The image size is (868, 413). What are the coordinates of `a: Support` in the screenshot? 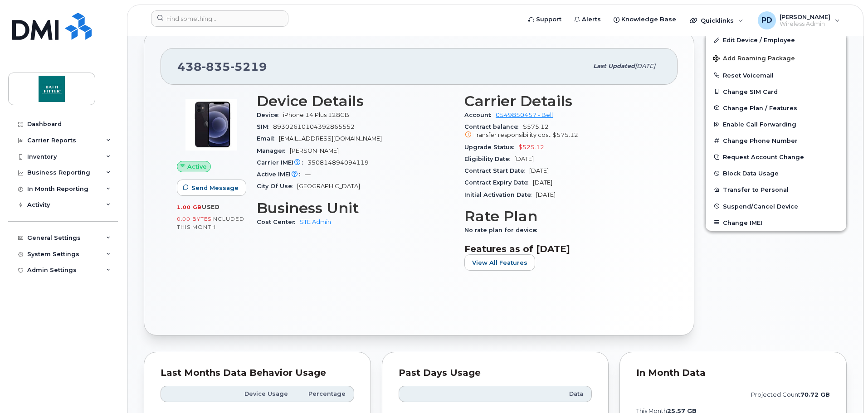 It's located at (545, 19).